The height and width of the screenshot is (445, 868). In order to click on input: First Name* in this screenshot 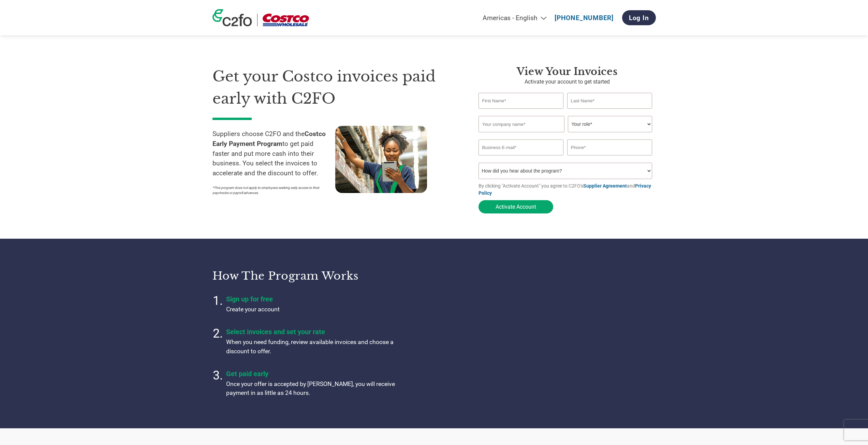, I will do `click(521, 101)`.